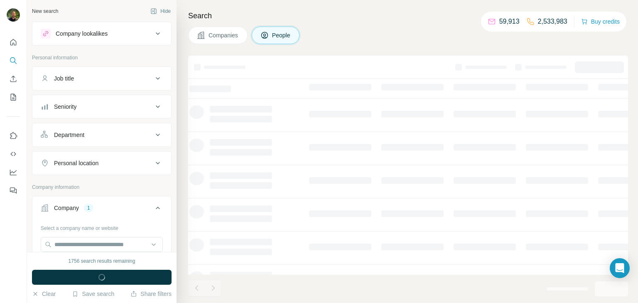  Describe the element at coordinates (88, 208) in the screenshot. I see `div: 1` at that location.